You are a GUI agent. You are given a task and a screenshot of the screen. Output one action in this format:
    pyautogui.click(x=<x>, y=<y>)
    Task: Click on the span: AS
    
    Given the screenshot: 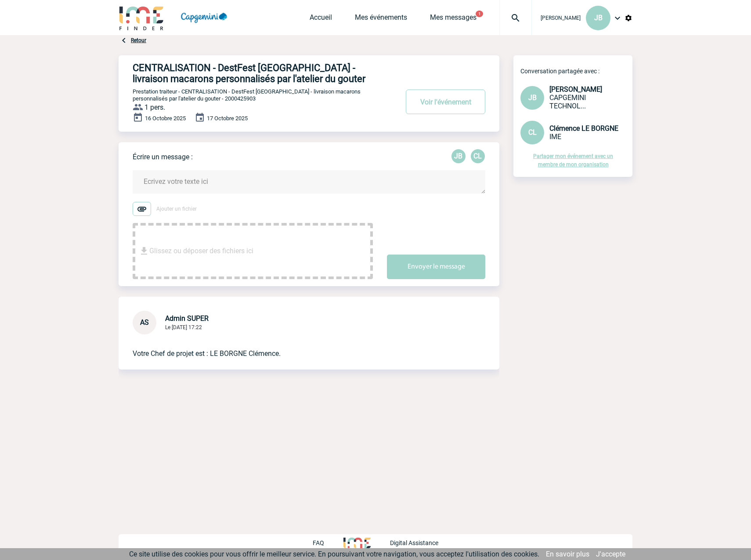 What is the action you would take?
    pyautogui.click(x=144, y=322)
    